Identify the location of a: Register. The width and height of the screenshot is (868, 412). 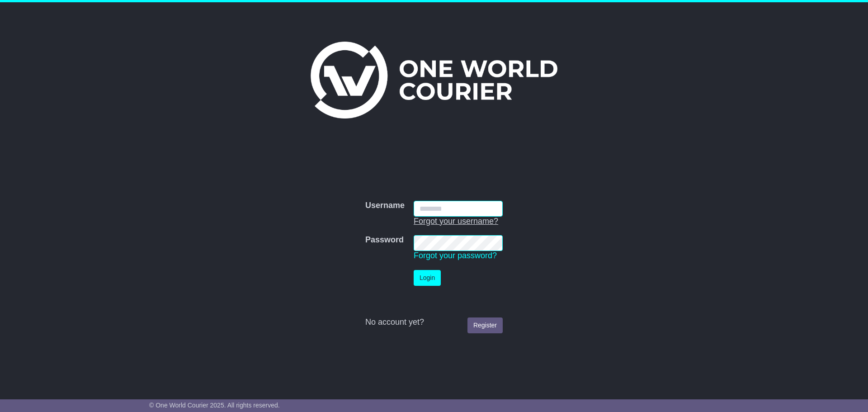
(485, 325).